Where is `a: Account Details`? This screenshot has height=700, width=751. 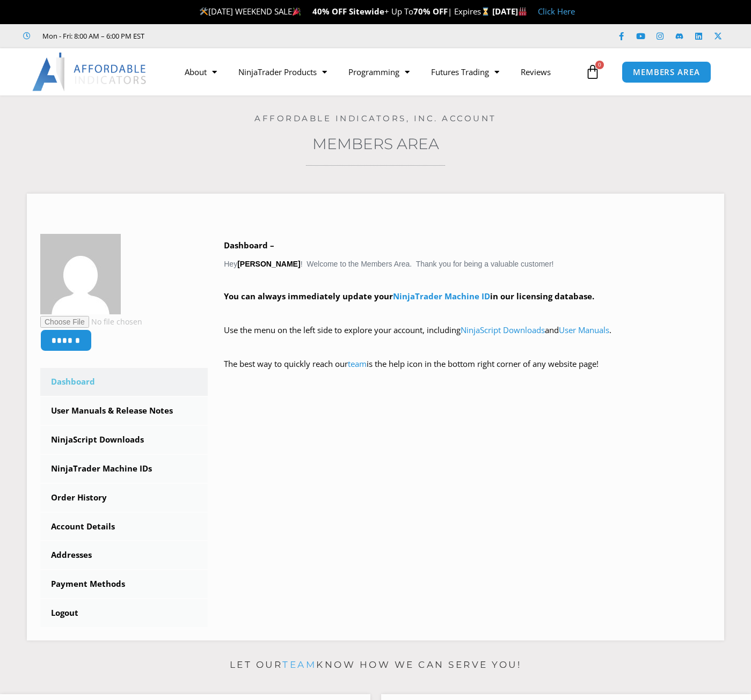
a: Account Details is located at coordinates (124, 527).